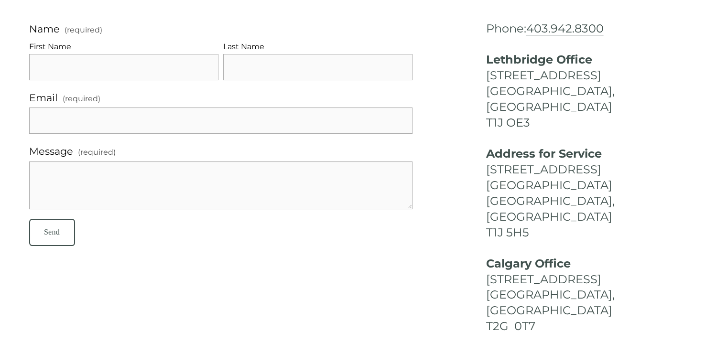  Describe the element at coordinates (124, 47) in the screenshot. I see `div: First Name` at that location.